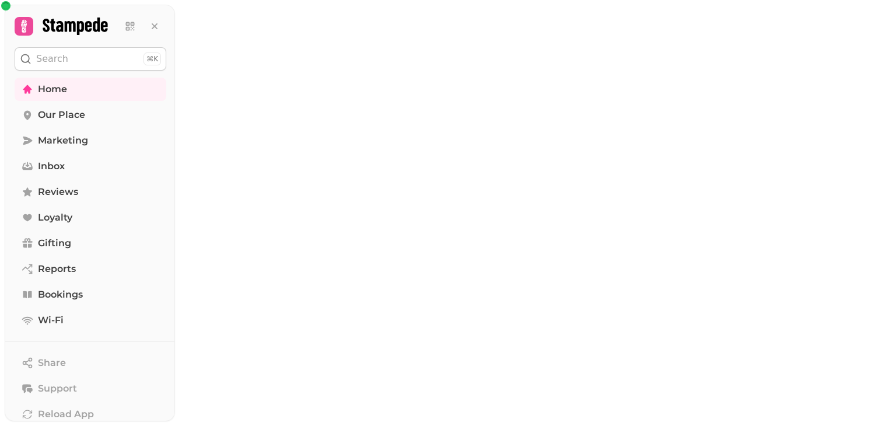  Describe the element at coordinates (52, 59) in the screenshot. I see `p: Search` at that location.